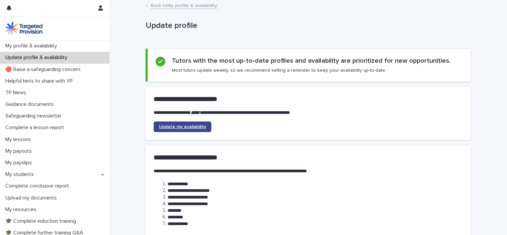  I want to click on a: Update my availability, so click(183, 127).